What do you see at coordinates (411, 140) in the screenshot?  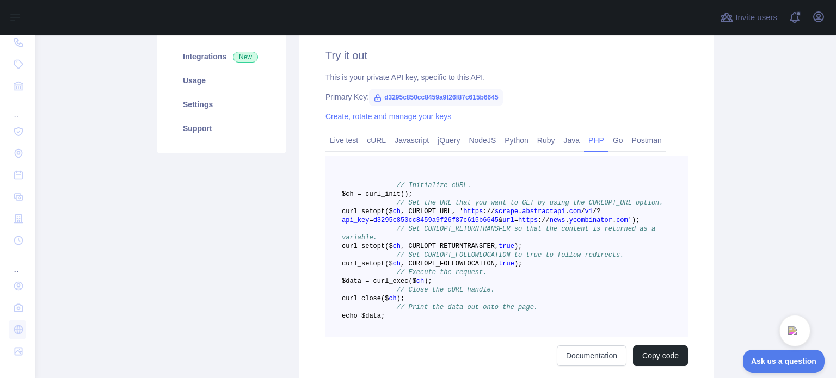 I see `a: Javascript` at bounding box center [411, 140].